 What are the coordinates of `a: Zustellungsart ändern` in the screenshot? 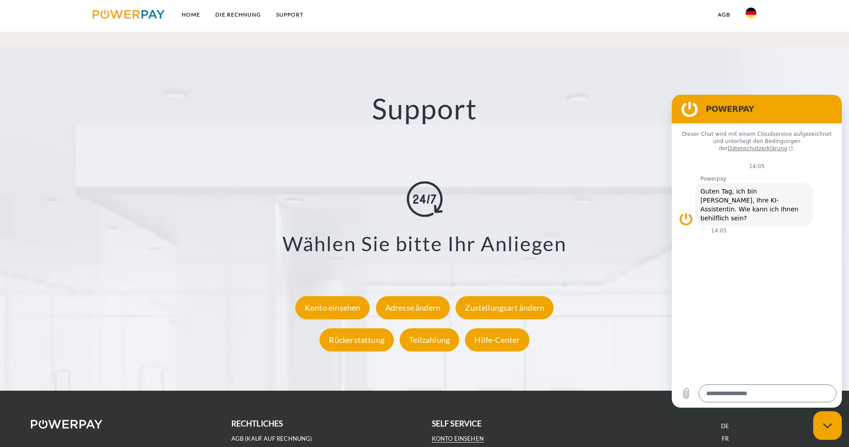 It's located at (504, 308).